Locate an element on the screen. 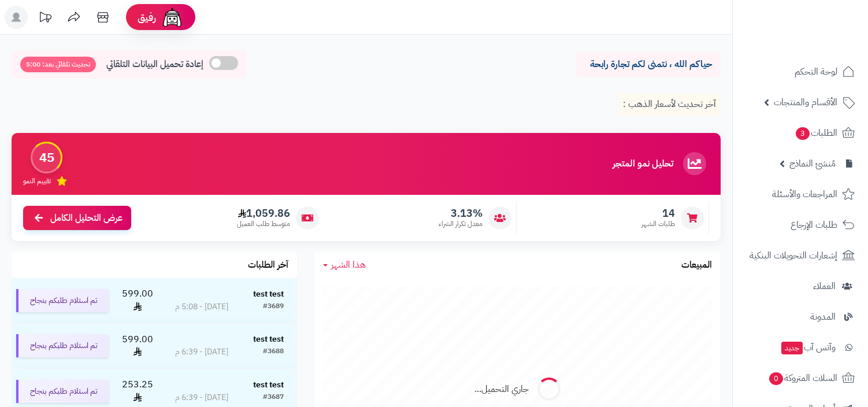  span: المراجعات والأسئلة is located at coordinates (805, 194).